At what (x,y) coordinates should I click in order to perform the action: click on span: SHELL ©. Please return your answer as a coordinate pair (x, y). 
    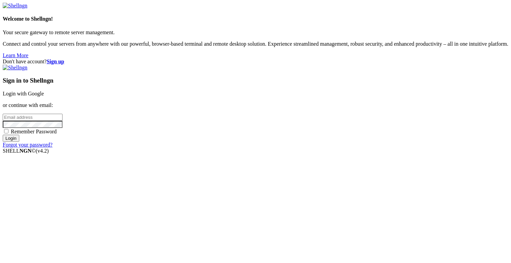
    Looking at the image, I should click on (26, 150).